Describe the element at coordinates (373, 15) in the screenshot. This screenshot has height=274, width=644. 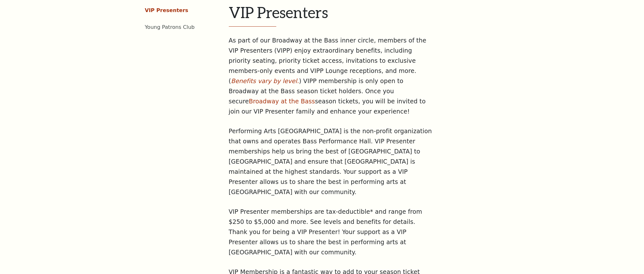
I see `h1: VIP Presenters` at that location.